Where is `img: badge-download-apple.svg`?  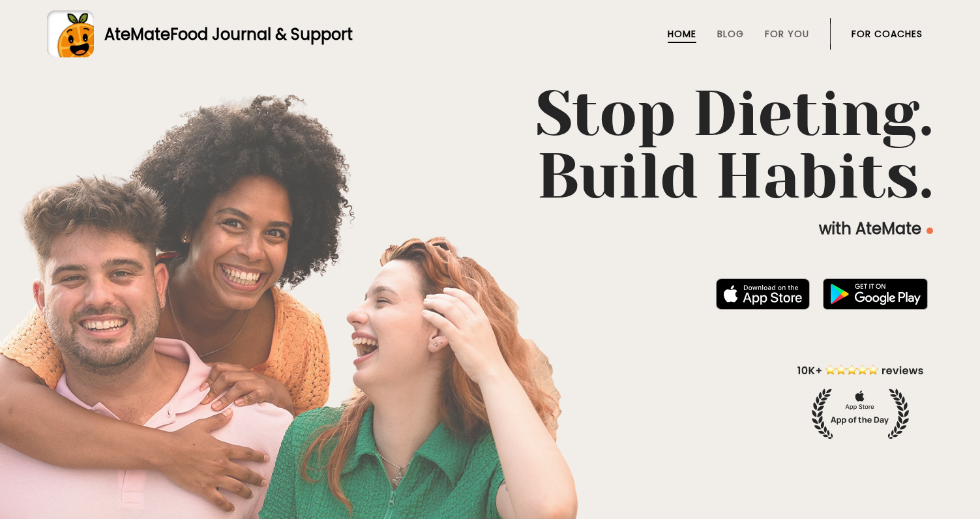 img: badge-download-apple.svg is located at coordinates (763, 294).